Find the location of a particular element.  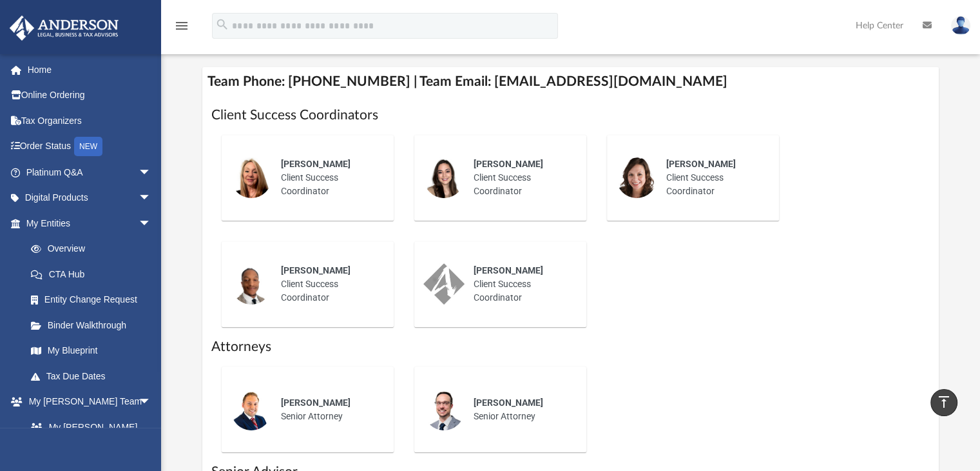

img: User Pic is located at coordinates (961, 25).